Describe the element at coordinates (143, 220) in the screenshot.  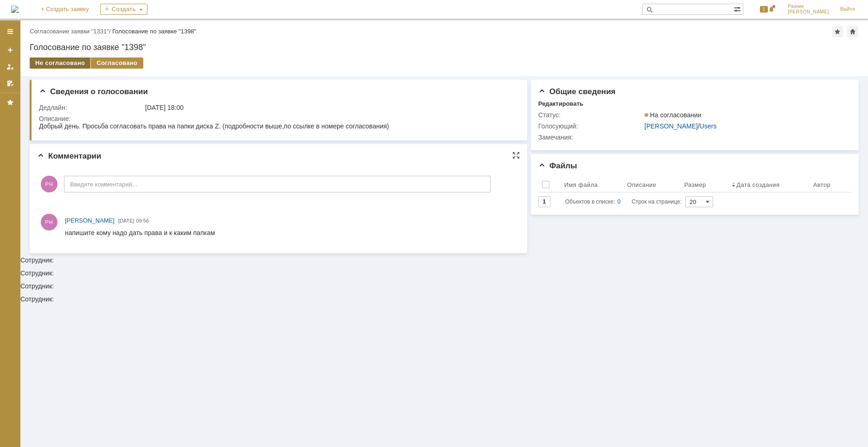
I see `span: 09:56` at that location.